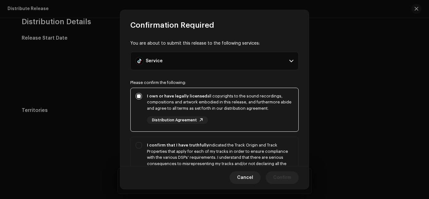  Describe the element at coordinates (177, 96) in the screenshot. I see `strong: I own or have legally licensed` at that location.